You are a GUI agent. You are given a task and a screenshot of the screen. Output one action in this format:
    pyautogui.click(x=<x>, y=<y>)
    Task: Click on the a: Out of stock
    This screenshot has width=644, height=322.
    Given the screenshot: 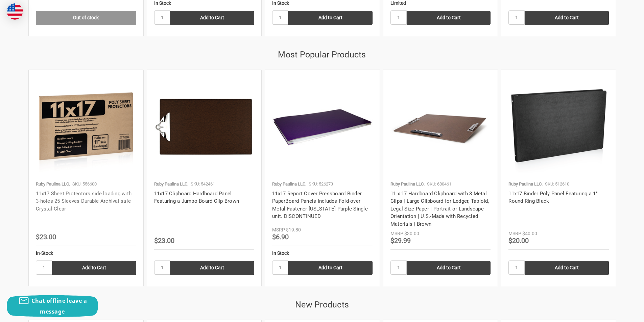 What is the action you would take?
    pyautogui.click(x=86, y=18)
    